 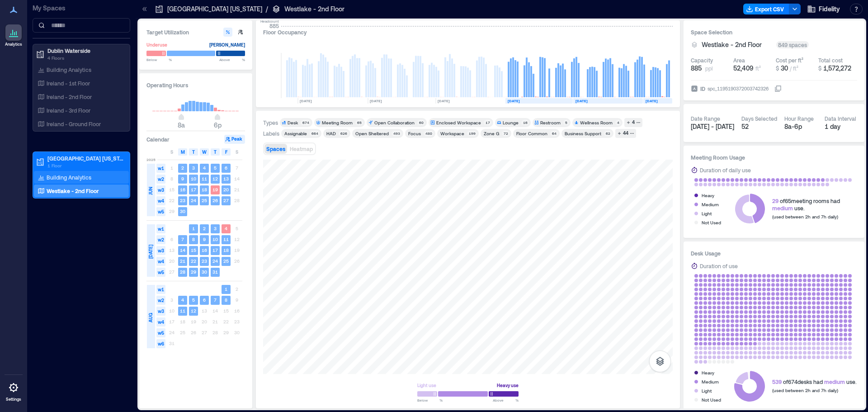 I want to click on div: Total cost, so click(x=830, y=60).